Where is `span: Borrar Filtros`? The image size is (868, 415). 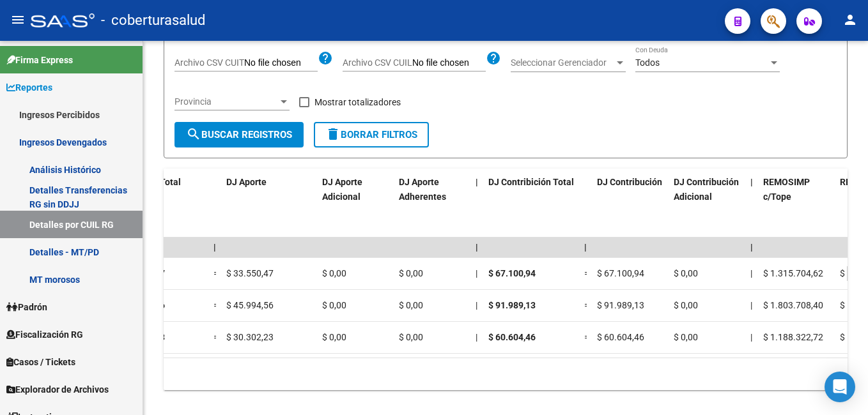 span: Borrar Filtros is located at coordinates (371, 135).